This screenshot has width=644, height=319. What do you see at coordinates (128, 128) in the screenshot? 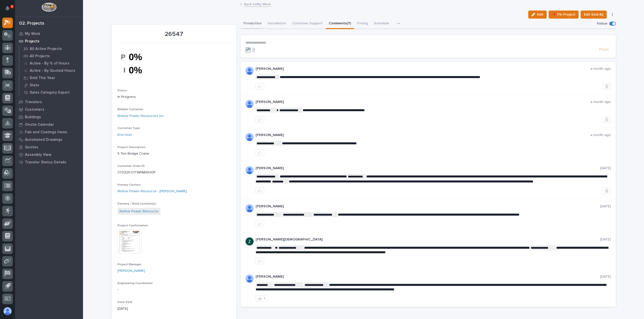
I see `span: Customer Type` at bounding box center [128, 128].